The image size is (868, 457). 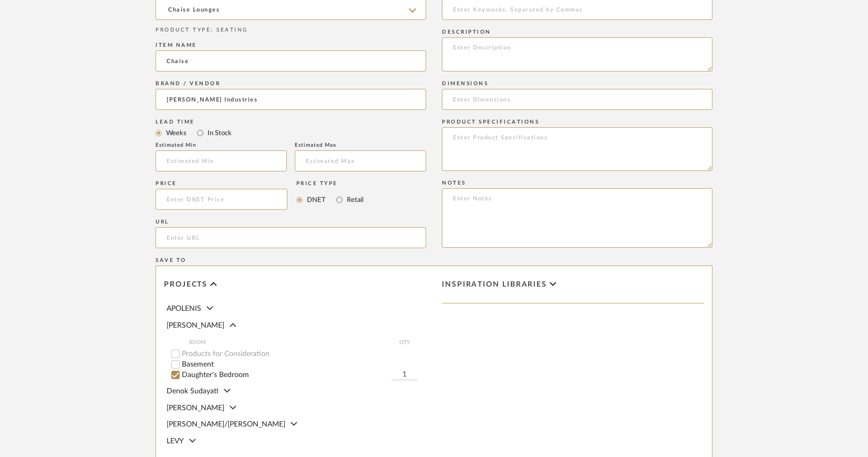 I want to click on div: Brand / Vendor, so click(x=291, y=84).